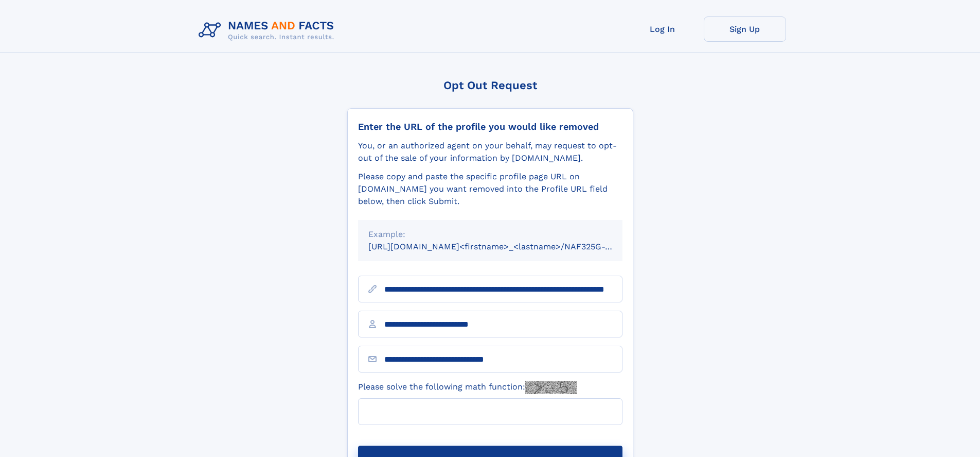 Image resolution: width=980 pixels, height=457 pixels. Describe the element at coordinates (269, 30) in the screenshot. I see `img: Logo Names and Facts` at that location.